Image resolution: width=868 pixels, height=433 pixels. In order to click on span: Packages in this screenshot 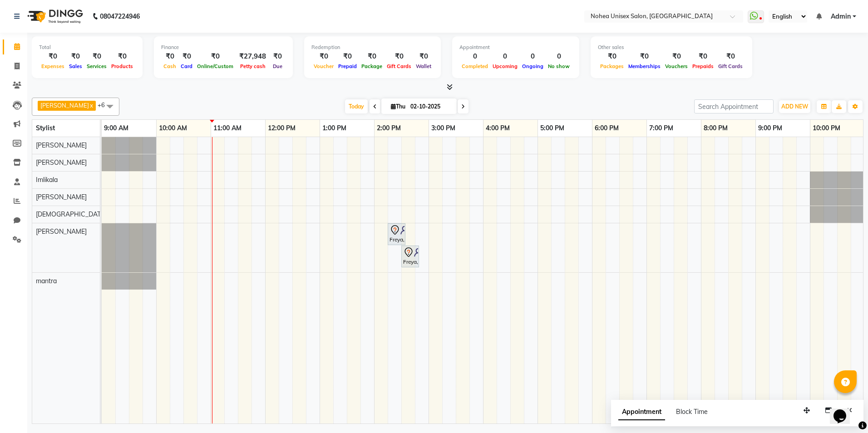, I will do `click(612, 67)`.